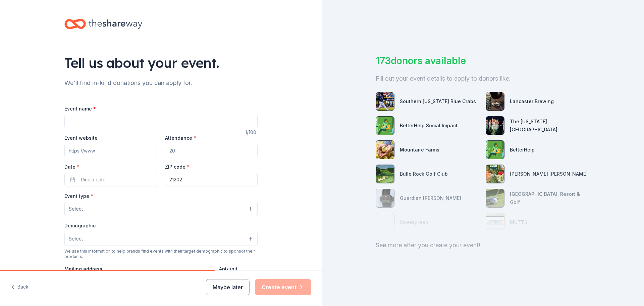  I want to click on input: https://www..., so click(111, 150).